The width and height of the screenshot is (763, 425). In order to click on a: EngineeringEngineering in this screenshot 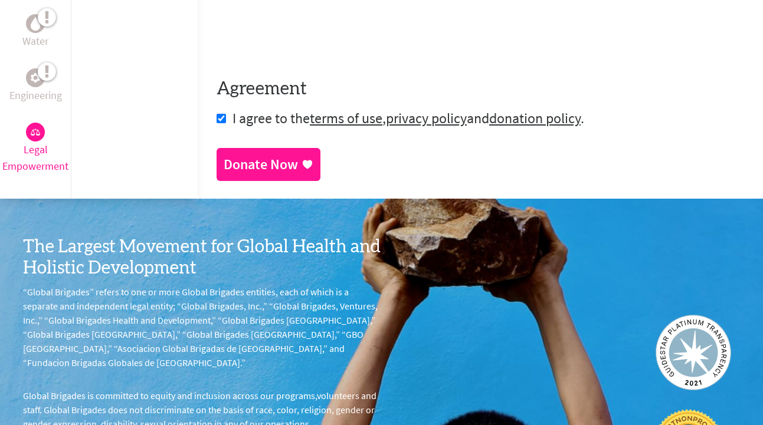, I will do `click(35, 86)`.